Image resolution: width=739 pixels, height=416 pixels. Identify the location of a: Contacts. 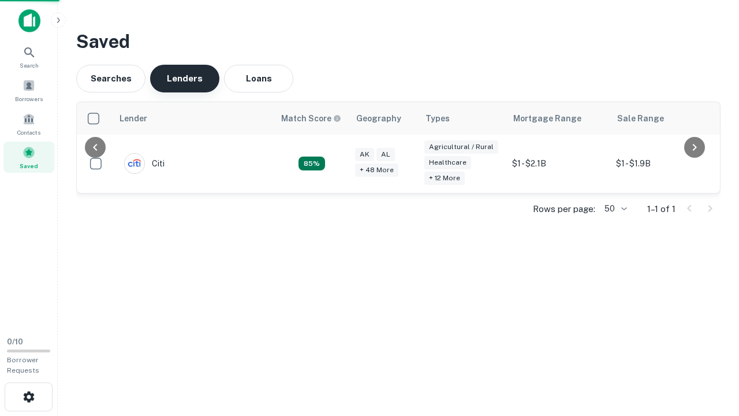
(29, 124).